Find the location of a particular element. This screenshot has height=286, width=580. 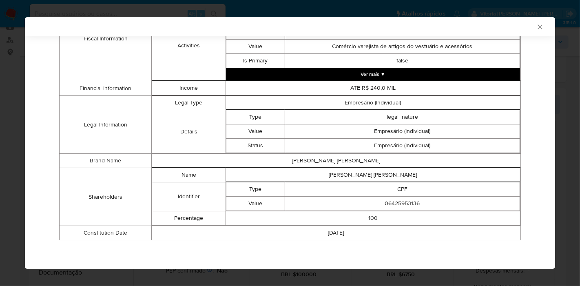

td: false is located at coordinates (402, 61).